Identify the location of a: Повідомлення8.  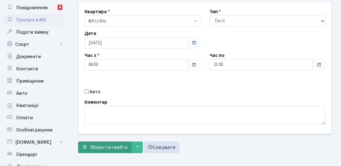
(34, 8).